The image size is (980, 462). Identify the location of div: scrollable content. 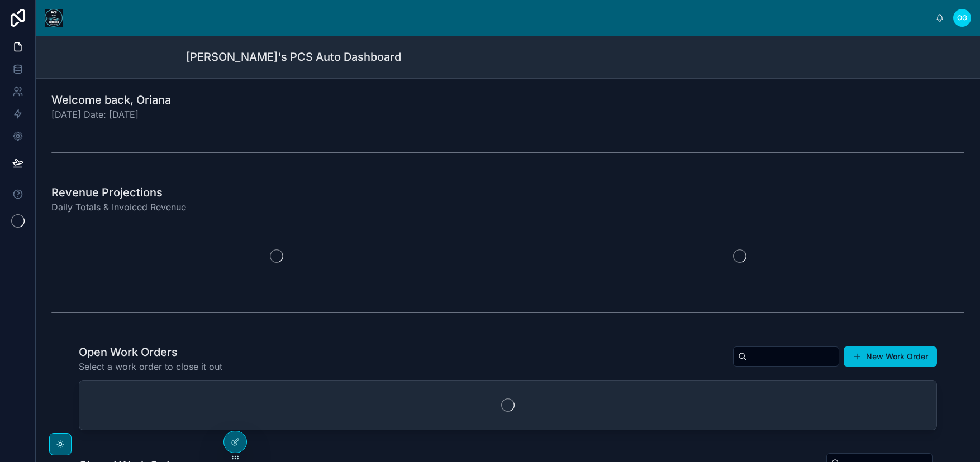
(503, 18).